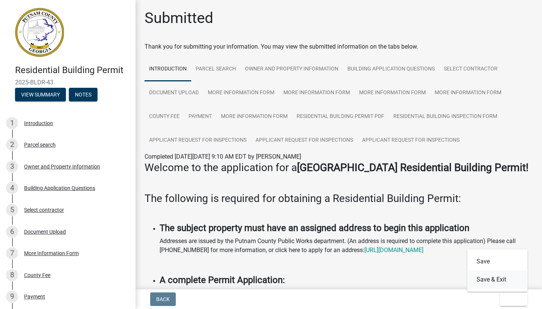 The image size is (542, 309). I want to click on div: Thank you for submitting your information. You may view the submitted information on the tabs below., so click(339, 47).